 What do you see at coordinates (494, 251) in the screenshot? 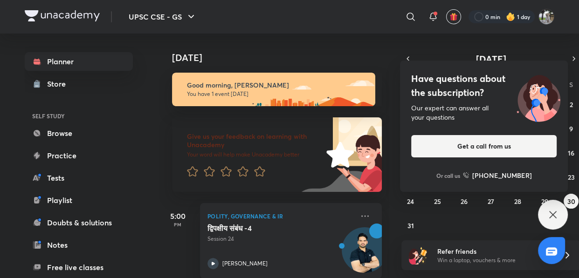
I see `h6: Refer friends` at bounding box center [494, 251].